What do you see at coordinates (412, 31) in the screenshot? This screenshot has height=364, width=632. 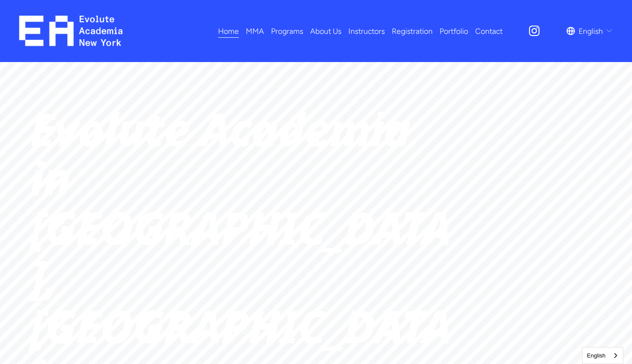 I see `a: Registration` at bounding box center [412, 31].